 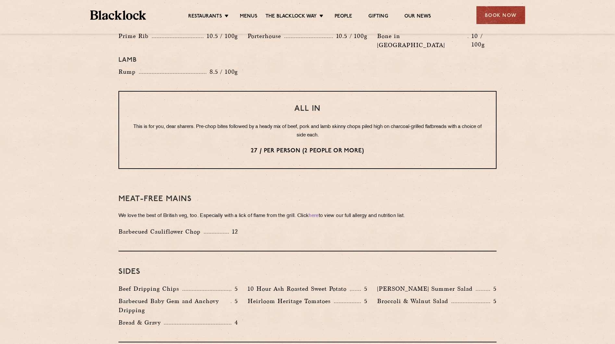 What do you see at coordinates (235, 322) in the screenshot?
I see `p: 4` at bounding box center [235, 322].